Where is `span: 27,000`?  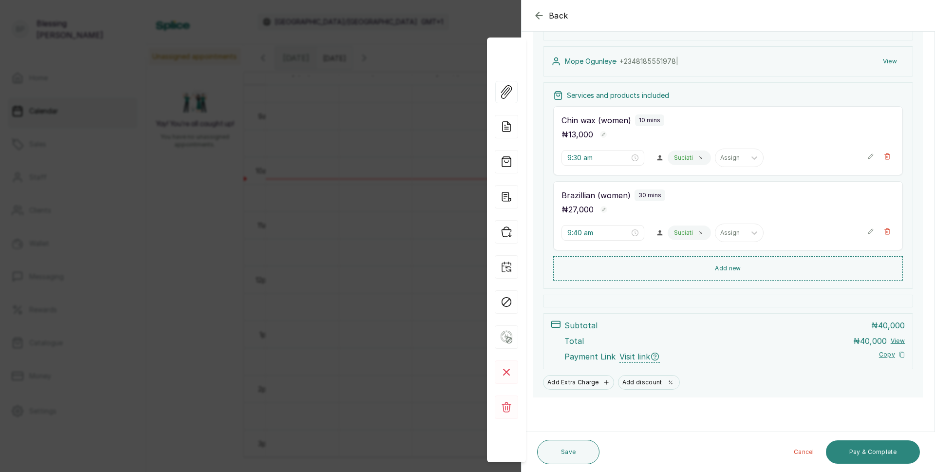 span: 27,000 is located at coordinates (581, 209).